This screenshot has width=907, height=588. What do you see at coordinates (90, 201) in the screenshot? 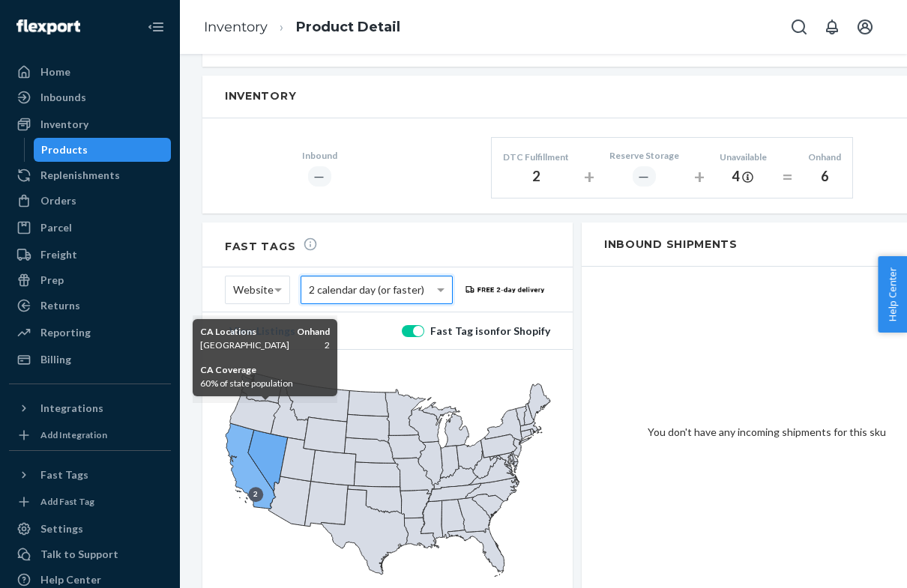
I see `a: Orders` at bounding box center [90, 201].